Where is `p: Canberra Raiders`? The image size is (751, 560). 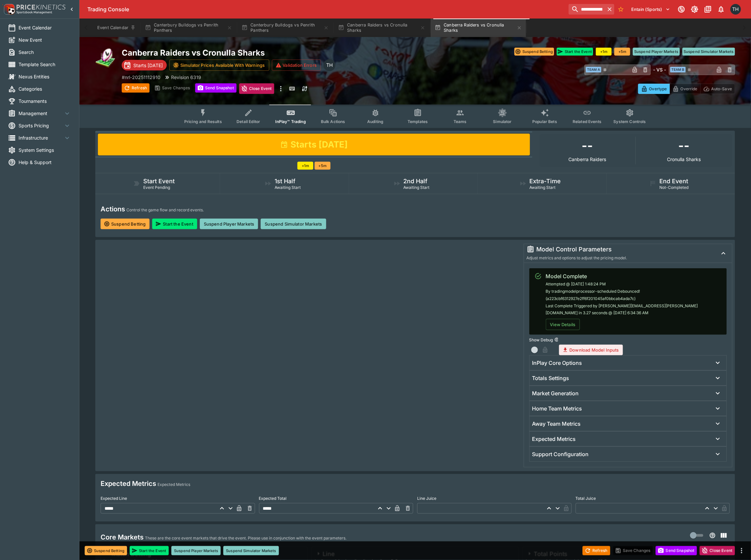 p: Canberra Raiders is located at coordinates (587, 159).